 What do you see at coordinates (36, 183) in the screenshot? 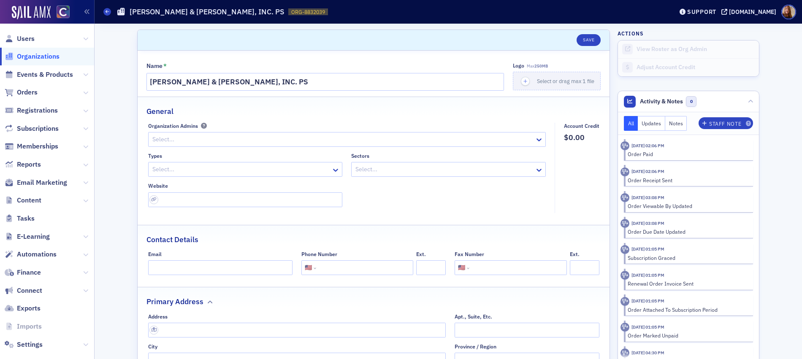
I see `a: Email Marketing` at bounding box center [36, 183].